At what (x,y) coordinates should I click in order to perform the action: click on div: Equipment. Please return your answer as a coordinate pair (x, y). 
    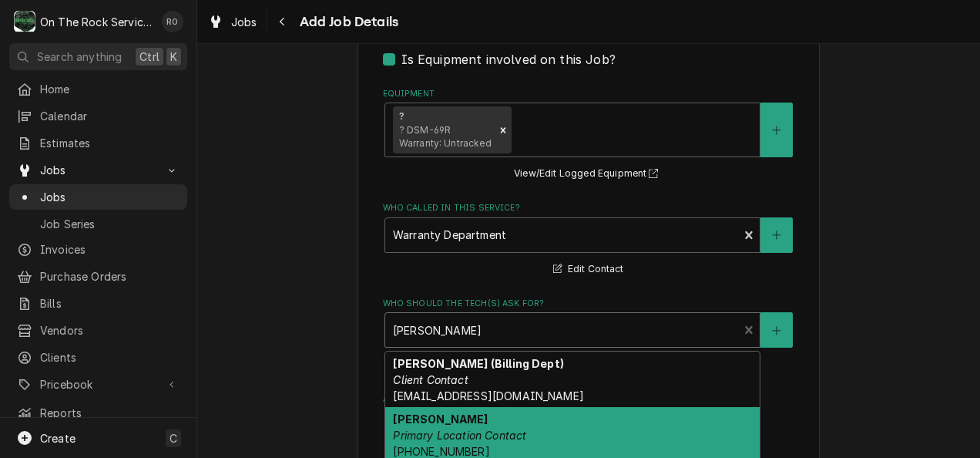
    Looking at the image, I should click on (588, 135).